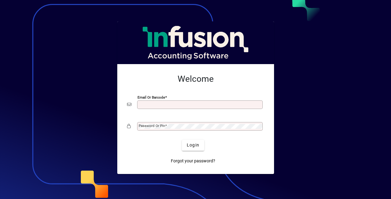 This screenshot has height=199, width=391. What do you see at coordinates (151, 97) in the screenshot?
I see `mat-label: Email or Barcode` at bounding box center [151, 97].